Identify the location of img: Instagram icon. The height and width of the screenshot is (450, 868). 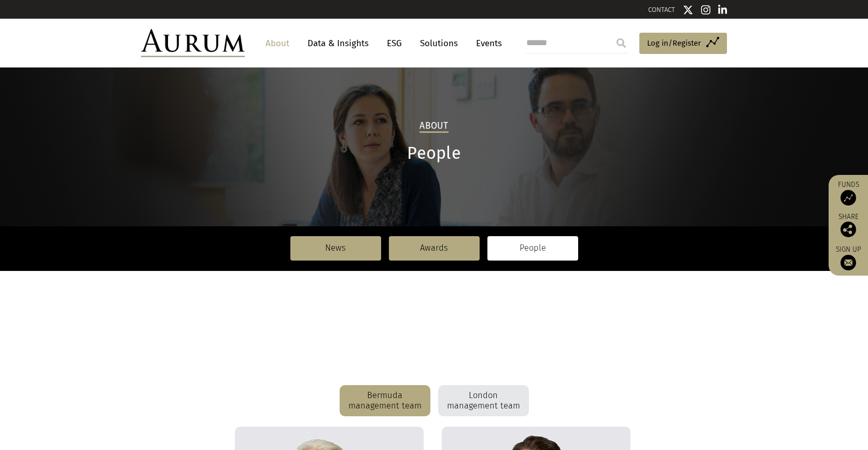
(706, 10).